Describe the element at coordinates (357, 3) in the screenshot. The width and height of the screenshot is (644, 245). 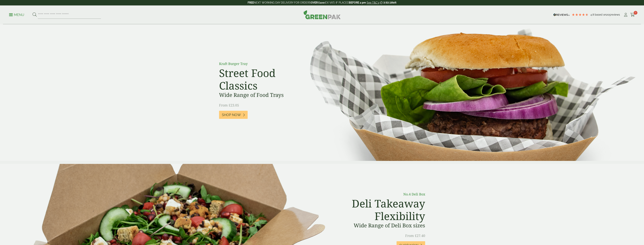
I see `strong: BEFORE 2 pm` at that location.